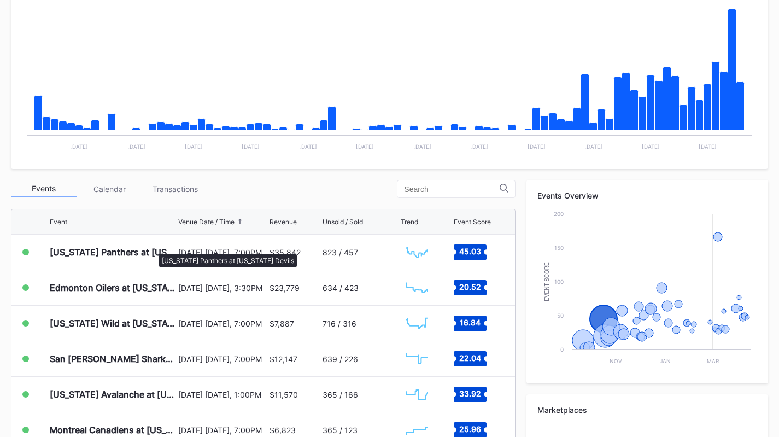 Image resolution: width=779 pixels, height=437 pixels. I want to click on div: 365 / 166, so click(340, 394).